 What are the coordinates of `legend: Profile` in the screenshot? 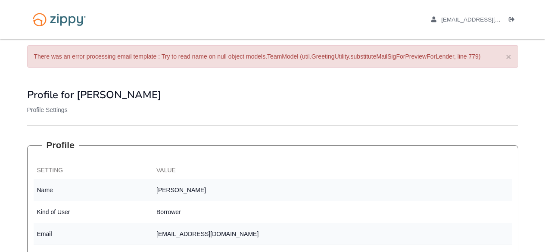 It's located at (60, 145).